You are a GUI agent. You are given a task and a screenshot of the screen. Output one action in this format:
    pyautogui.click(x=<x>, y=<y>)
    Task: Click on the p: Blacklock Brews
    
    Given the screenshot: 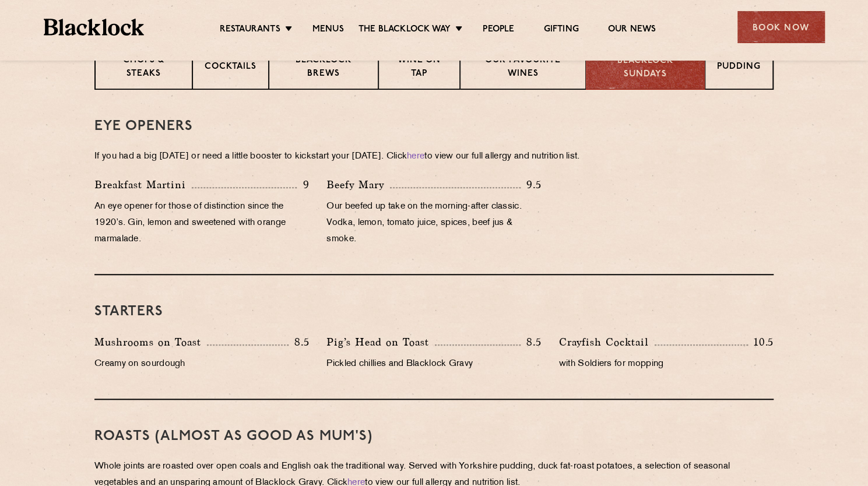 What is the action you would take?
    pyautogui.click(x=323, y=68)
    